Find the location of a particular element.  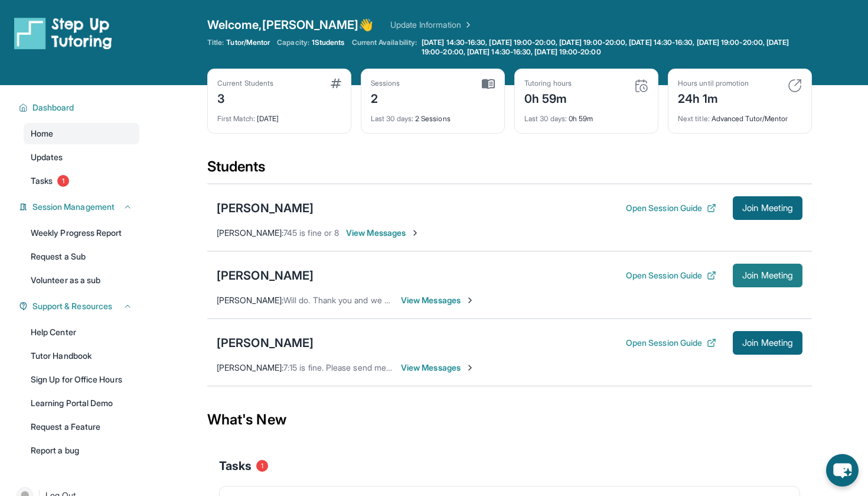

span: Title: is located at coordinates (216, 43).